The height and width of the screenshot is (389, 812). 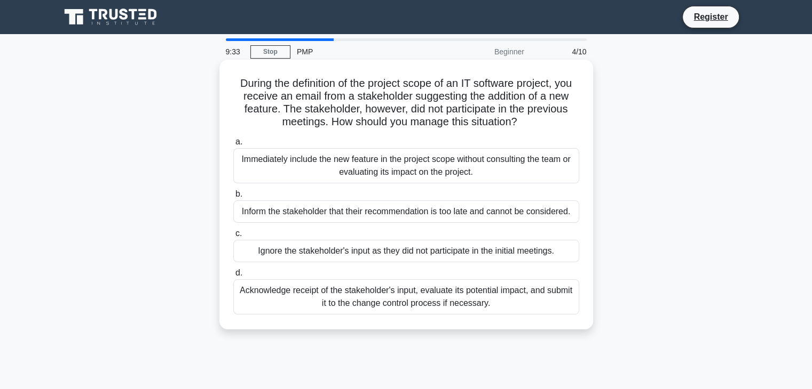 What do you see at coordinates (363, 52) in the screenshot?
I see `div: PMP` at bounding box center [363, 52].